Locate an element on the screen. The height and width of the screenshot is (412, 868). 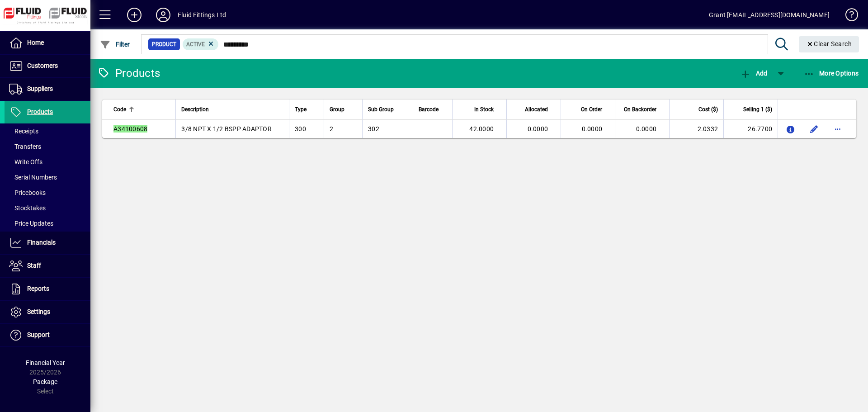
button: More Options is located at coordinates (832, 73).